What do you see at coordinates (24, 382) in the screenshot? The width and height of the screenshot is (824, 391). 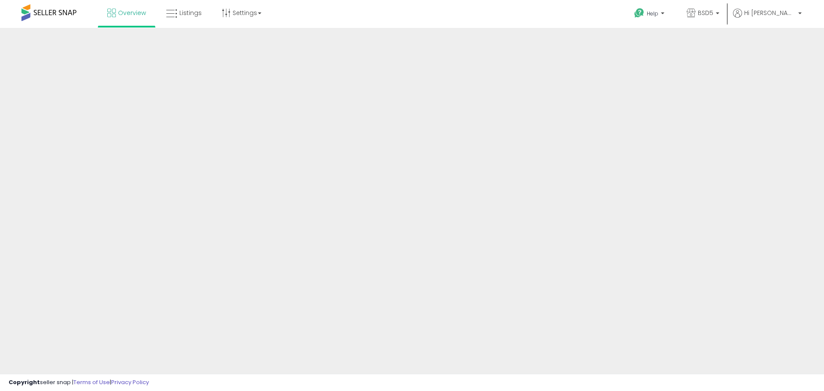 I see `strong: Copyright` at bounding box center [24, 382].